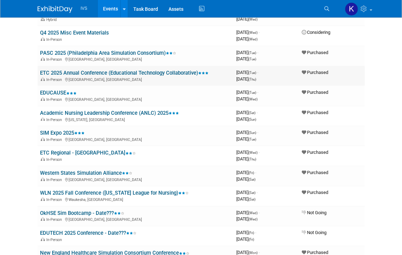  I want to click on a: Academic Nursing Leadership Conference (ANLC) 2025, so click(110, 113).